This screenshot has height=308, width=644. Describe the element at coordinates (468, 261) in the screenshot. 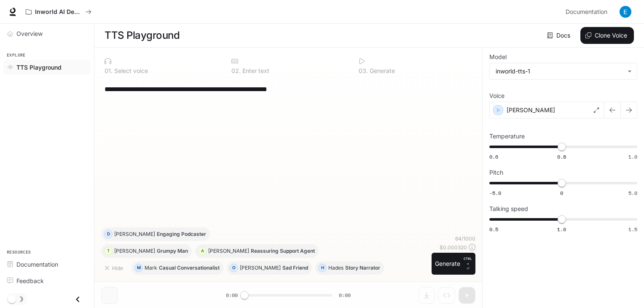

I see `p: CTRL +` at that location.